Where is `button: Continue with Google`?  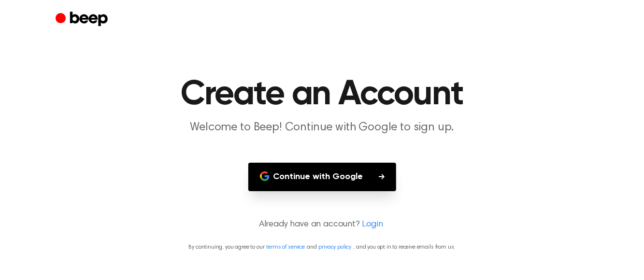 button: Continue with Google is located at coordinates (322, 177).